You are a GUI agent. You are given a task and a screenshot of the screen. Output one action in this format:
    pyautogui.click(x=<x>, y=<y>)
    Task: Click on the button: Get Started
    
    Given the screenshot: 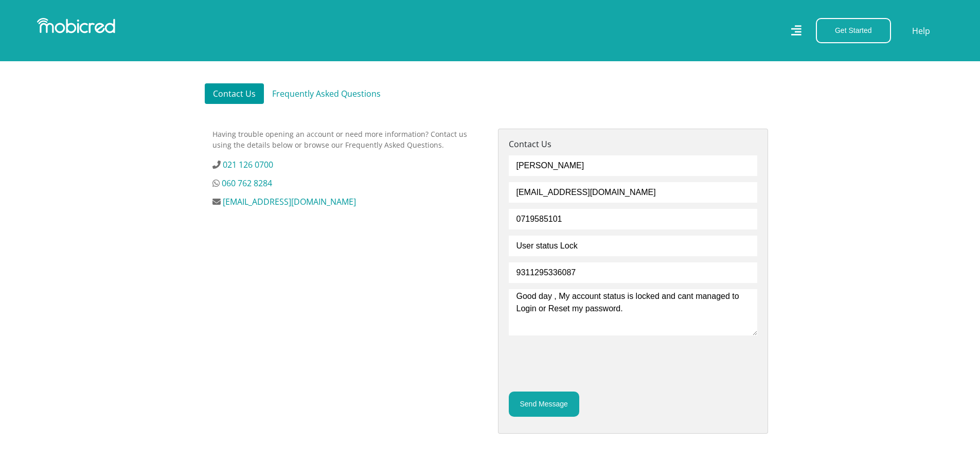 What is the action you would take?
    pyautogui.click(x=853, y=31)
    